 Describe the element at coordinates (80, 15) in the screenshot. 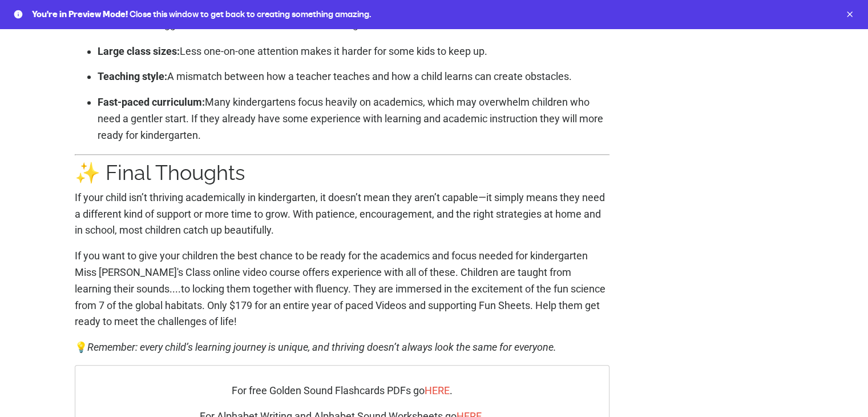

I see `span: You're in Preview Mode!` at that location.